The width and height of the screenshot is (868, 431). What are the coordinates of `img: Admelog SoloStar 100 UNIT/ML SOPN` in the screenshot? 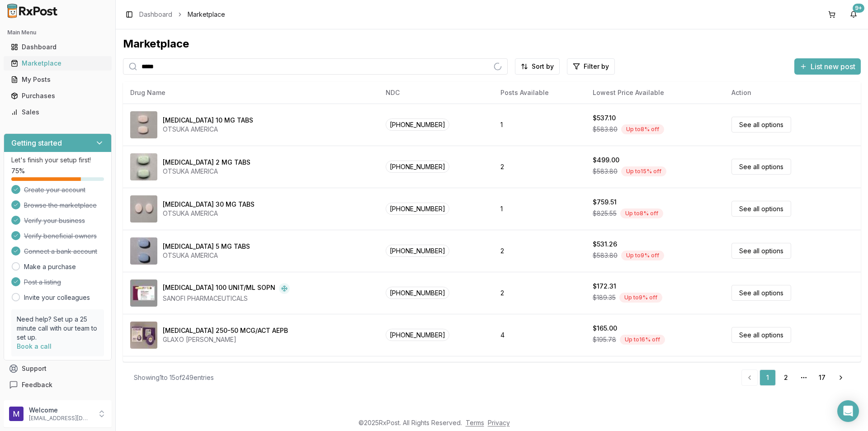 It's located at (144, 293).